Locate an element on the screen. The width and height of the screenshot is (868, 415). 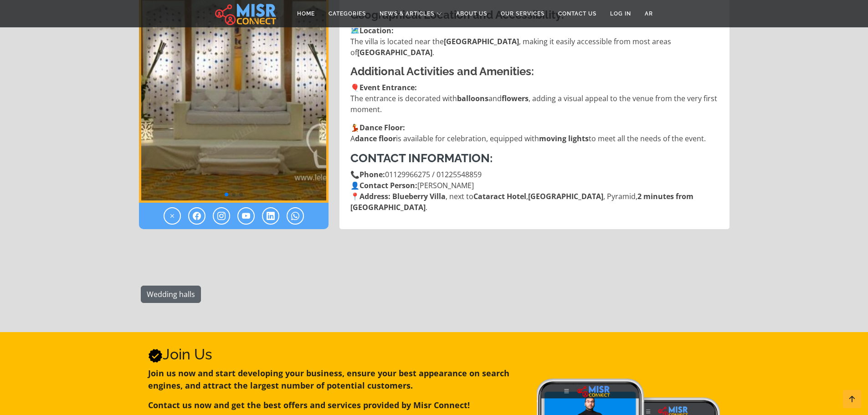
span: Go to slide 2 is located at coordinates (234, 195).